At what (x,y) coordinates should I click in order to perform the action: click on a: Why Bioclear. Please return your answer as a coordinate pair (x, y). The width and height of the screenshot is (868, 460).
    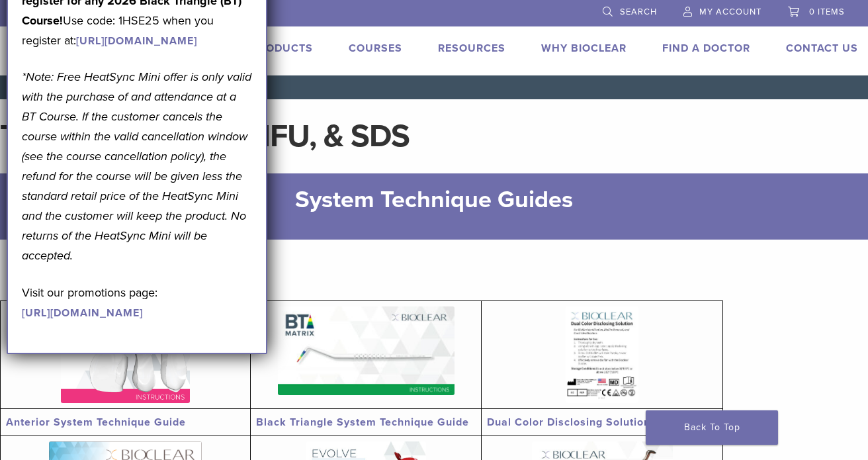
    Looking at the image, I should click on (583, 48).